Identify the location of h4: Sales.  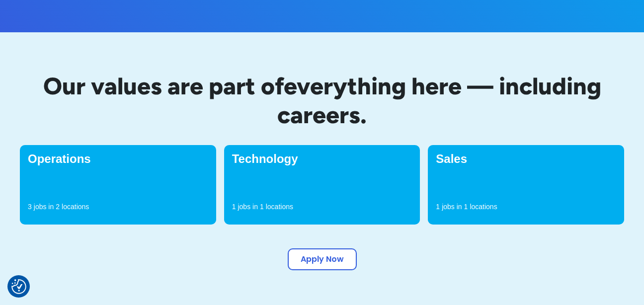
(526, 159).